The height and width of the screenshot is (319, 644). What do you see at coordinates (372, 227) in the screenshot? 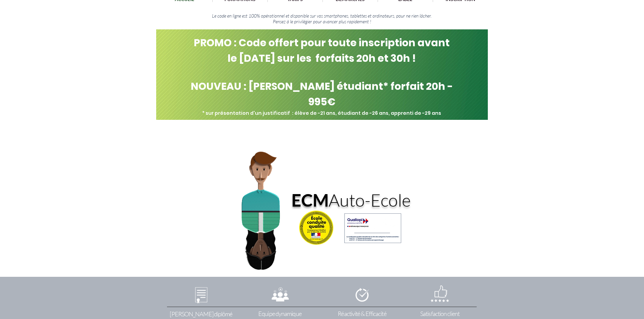
I see `img: Illustration_sans_titre 5.png` at bounding box center [372, 227].